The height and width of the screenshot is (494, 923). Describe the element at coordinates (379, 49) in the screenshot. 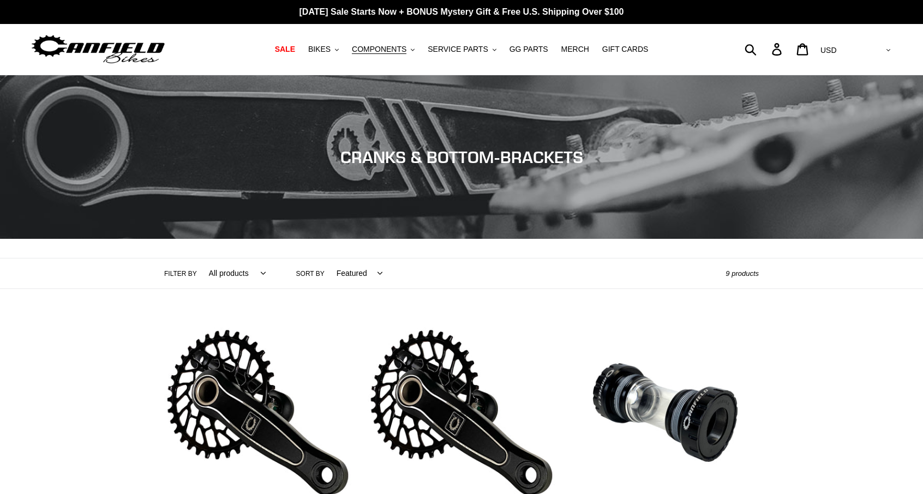

I see `span: COMPONENTS` at that location.